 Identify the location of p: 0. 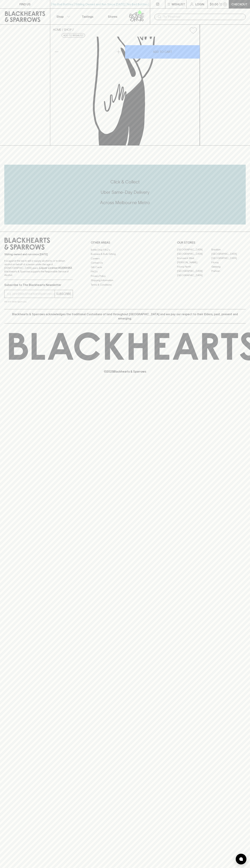
(225, 4).